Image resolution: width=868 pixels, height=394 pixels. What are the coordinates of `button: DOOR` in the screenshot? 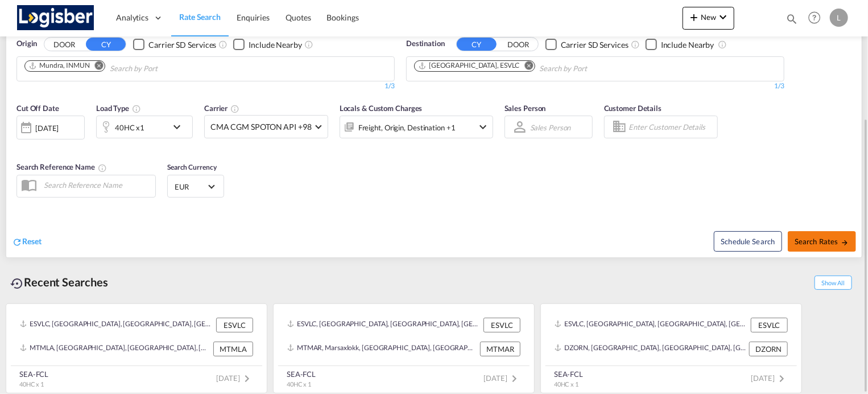 It's located at (518, 44).